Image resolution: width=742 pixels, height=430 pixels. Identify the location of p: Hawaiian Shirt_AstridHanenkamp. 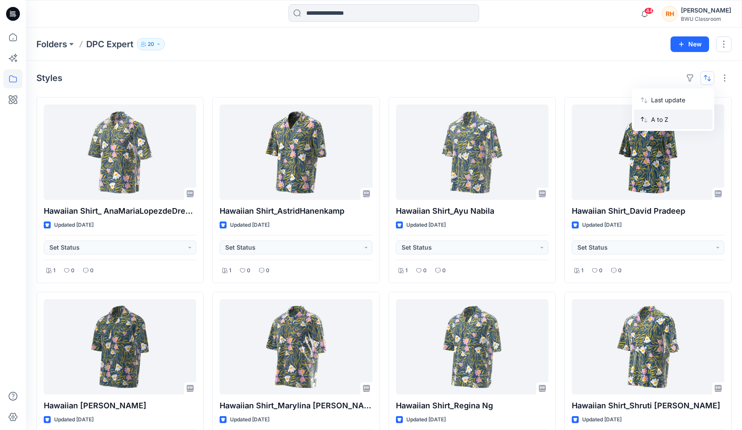
(296, 211).